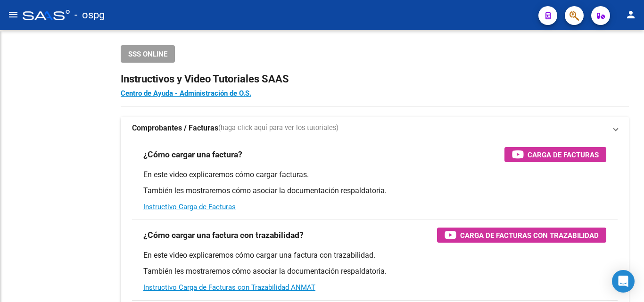  I want to click on span: SSS ONLINE, so click(148, 54).